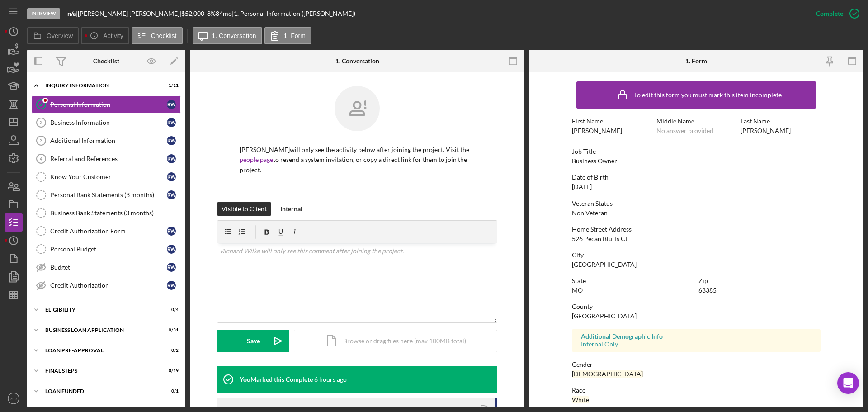 The width and height of the screenshot is (868, 412). What do you see at coordinates (107, 177) in the screenshot?
I see `a: Know Your CustomerRW` at bounding box center [107, 177].